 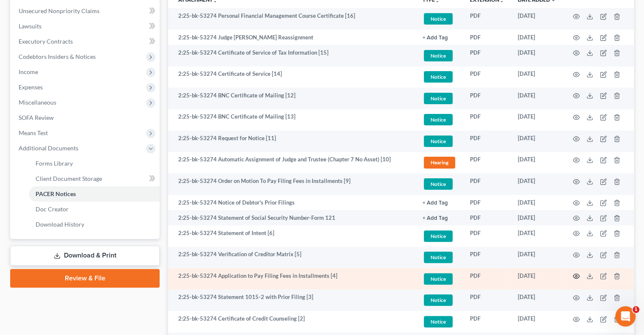 I want to click on span: Doc Creator, so click(x=52, y=209).